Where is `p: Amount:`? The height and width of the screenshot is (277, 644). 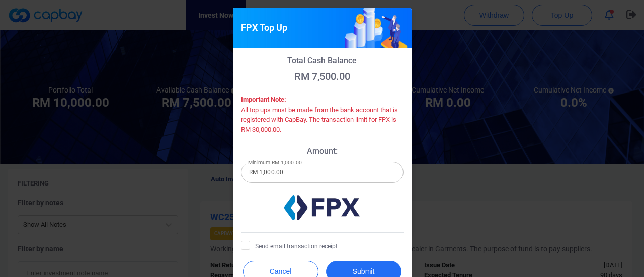
p: Amount: is located at coordinates (322, 151).